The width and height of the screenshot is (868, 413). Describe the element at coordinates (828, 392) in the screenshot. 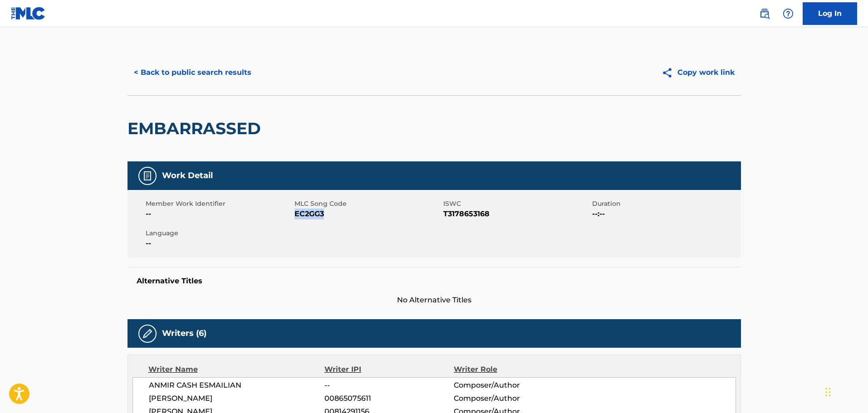

I see `div: Drag` at that location.